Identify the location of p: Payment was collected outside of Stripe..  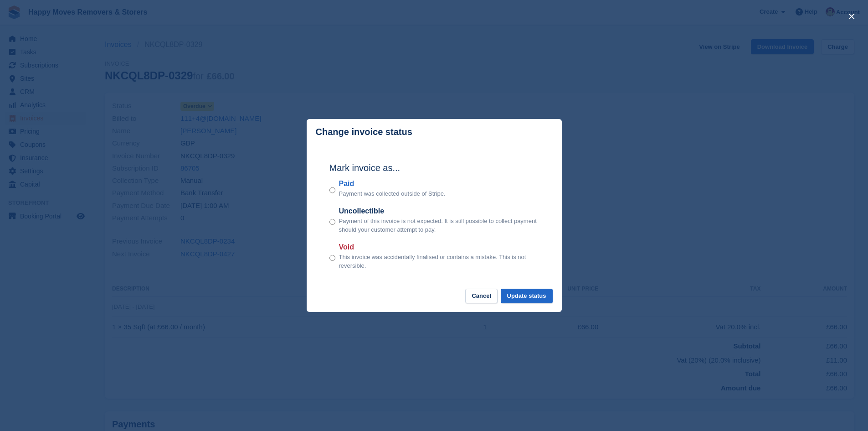
(392, 194).